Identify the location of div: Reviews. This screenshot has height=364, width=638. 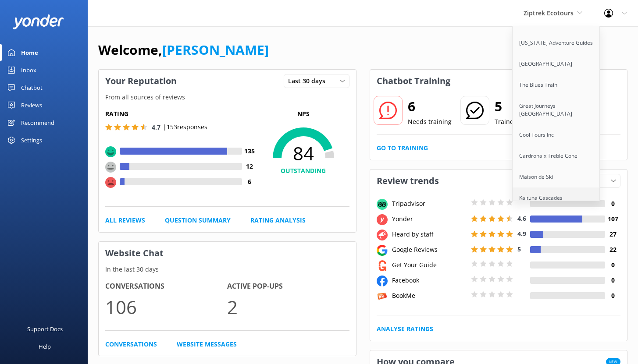
(31, 105).